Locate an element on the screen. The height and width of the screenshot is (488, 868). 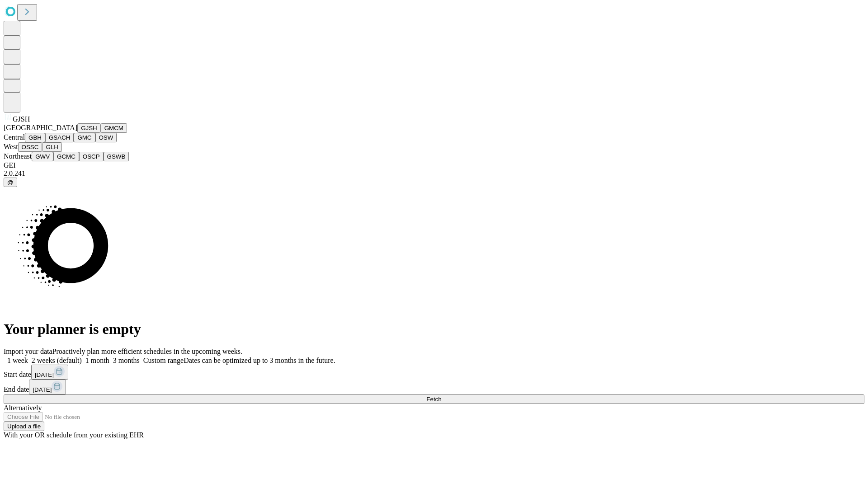
div: GEI is located at coordinates (434, 166).